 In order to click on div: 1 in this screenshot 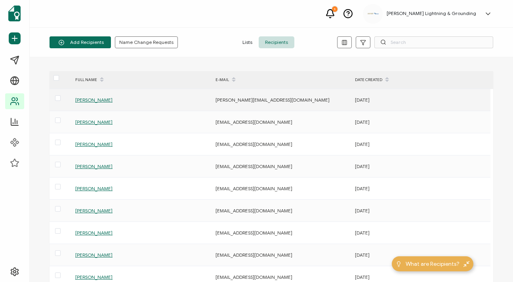, I will do `click(335, 9)`.